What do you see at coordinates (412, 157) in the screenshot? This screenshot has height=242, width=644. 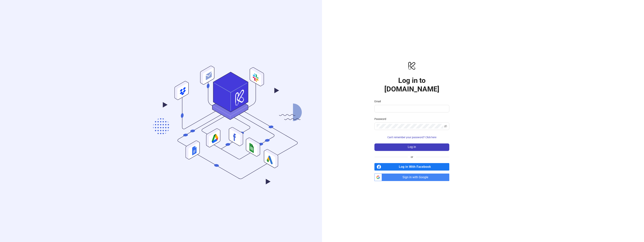 I see `span: or` at bounding box center [412, 157].